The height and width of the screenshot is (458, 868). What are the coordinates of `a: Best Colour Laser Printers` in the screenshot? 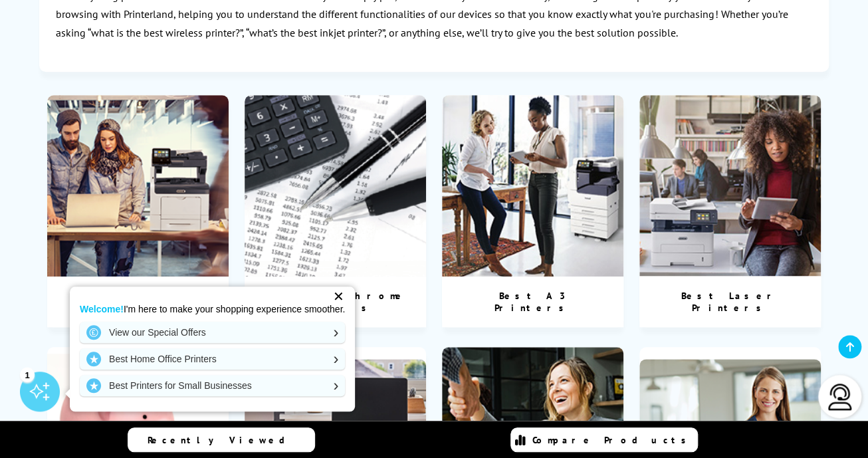 It's located at (138, 211).